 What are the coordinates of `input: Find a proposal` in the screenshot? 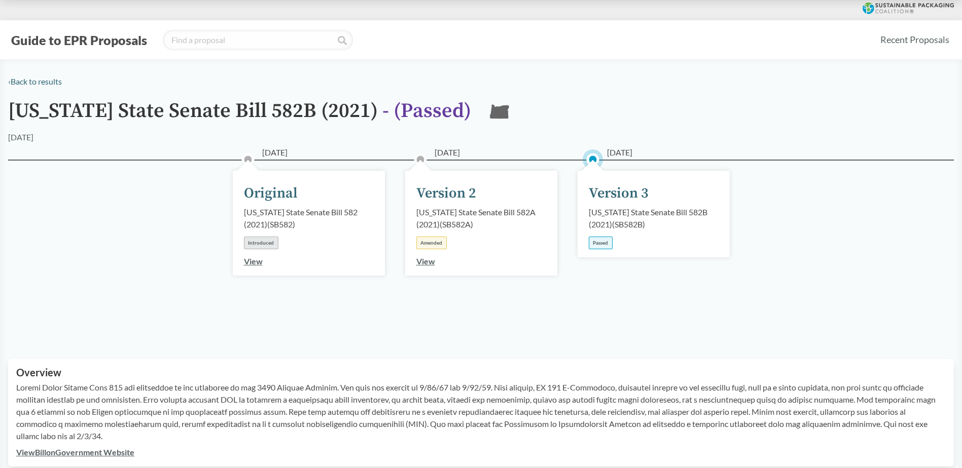 It's located at (258, 40).